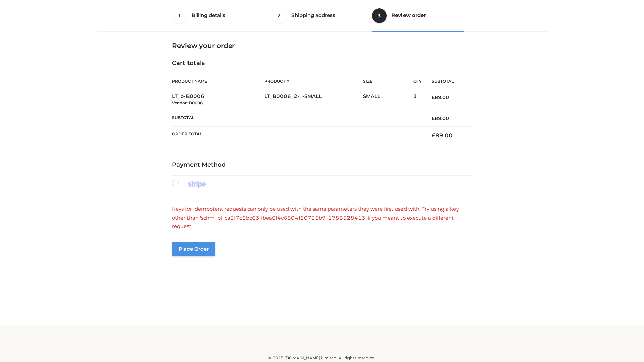 Image resolution: width=644 pixels, height=362 pixels. What do you see at coordinates (322, 217) in the screenshot?
I see `div: Keys for idempotent requests can only be used with the same parameters they were first used with....` at bounding box center [322, 217].